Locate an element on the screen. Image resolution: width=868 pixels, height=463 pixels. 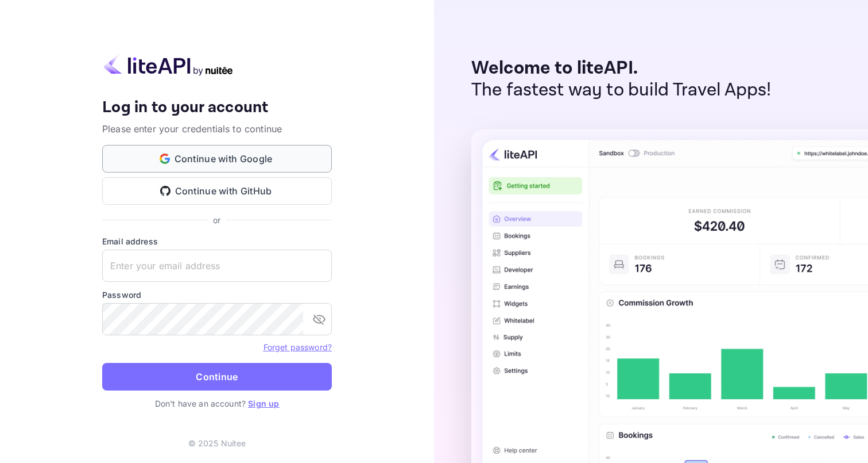
button: Continue is located at coordinates (217, 376).